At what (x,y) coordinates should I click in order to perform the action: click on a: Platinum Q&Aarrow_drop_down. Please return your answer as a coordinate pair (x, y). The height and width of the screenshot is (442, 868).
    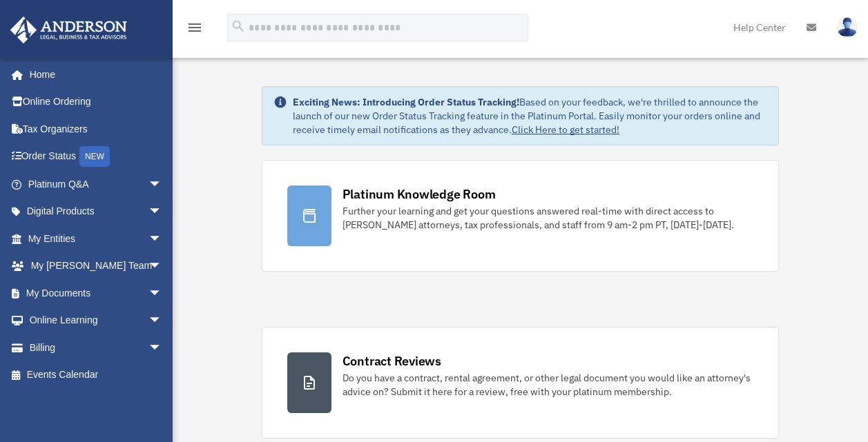
    Looking at the image, I should click on (96, 184).